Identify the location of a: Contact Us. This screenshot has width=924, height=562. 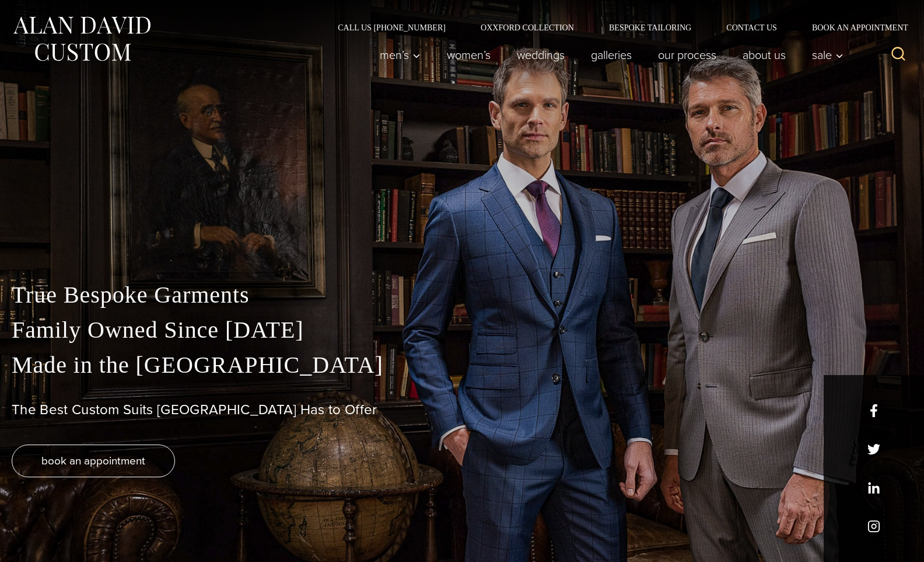
(752, 27).